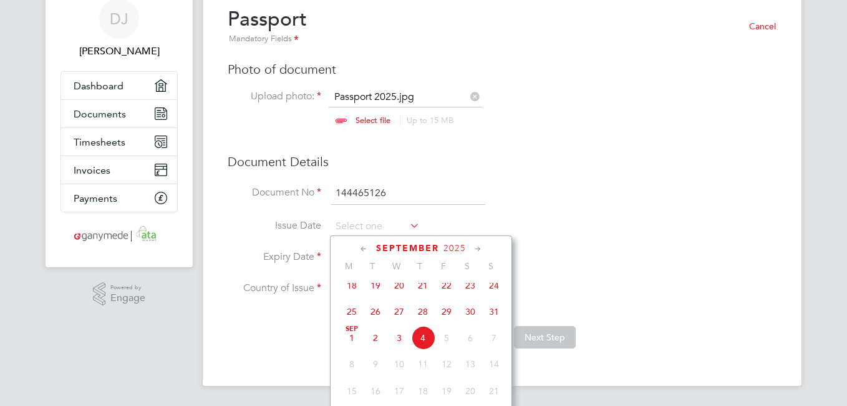 This screenshot has height=406, width=847. I want to click on span: 24, so click(494, 285).